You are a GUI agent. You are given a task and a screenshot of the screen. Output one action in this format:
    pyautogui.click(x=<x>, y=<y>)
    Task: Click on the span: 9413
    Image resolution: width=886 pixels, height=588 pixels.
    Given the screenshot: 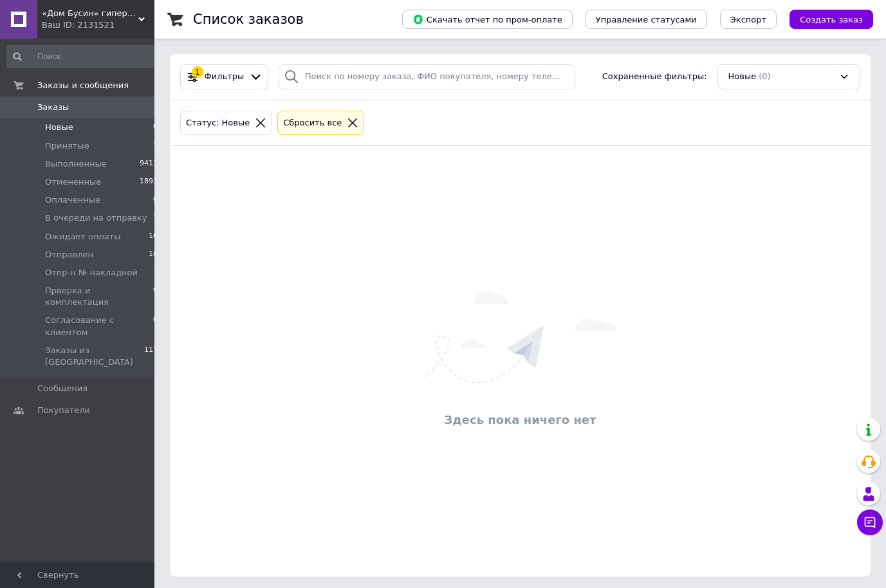 What is the action you would take?
    pyautogui.click(x=148, y=164)
    